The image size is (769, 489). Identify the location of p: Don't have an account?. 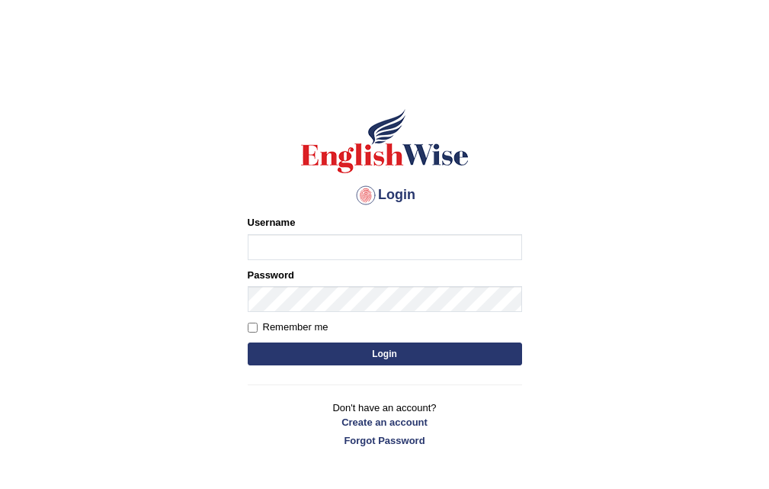
(385, 424).